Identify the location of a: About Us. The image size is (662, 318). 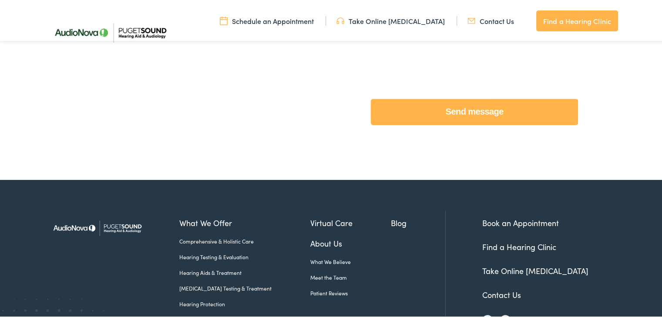
(351, 241).